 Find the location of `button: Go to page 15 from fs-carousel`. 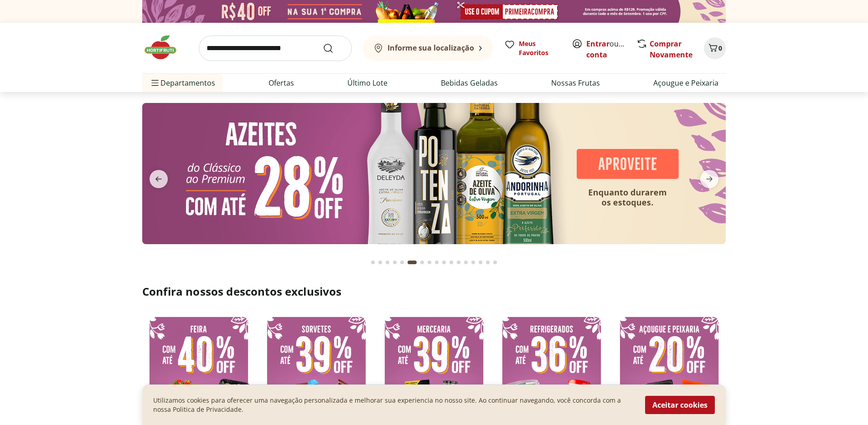

button: Go to page 15 from fs-carousel is located at coordinates (481, 262).